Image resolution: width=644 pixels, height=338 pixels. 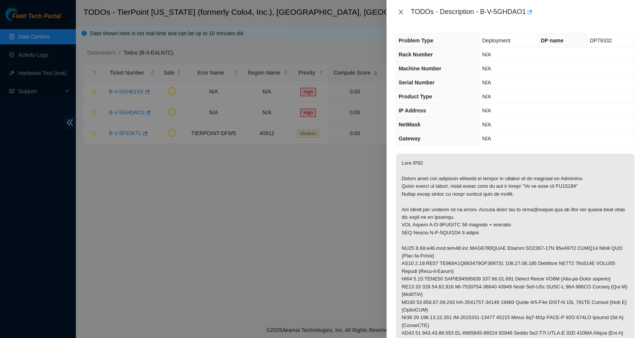 I want to click on span: Deployment, so click(x=496, y=40).